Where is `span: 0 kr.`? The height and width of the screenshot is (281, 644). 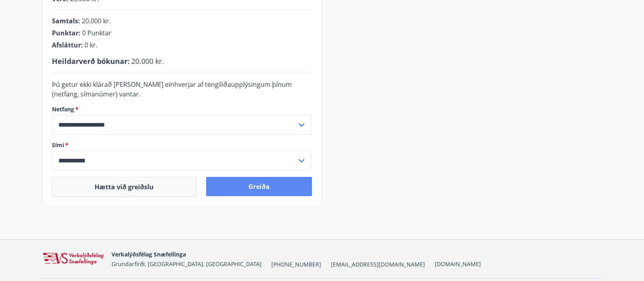 span: 0 kr. is located at coordinates (91, 45).